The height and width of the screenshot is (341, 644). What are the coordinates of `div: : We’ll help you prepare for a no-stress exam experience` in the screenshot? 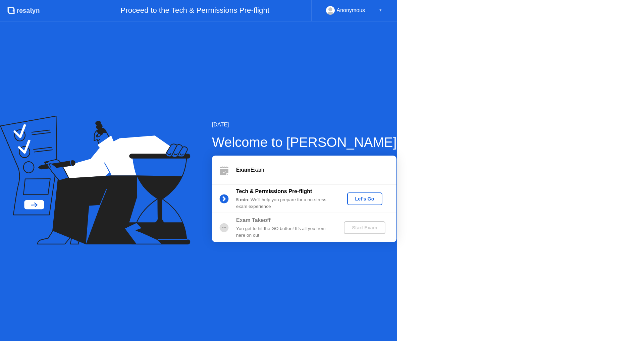 It's located at (284, 203).